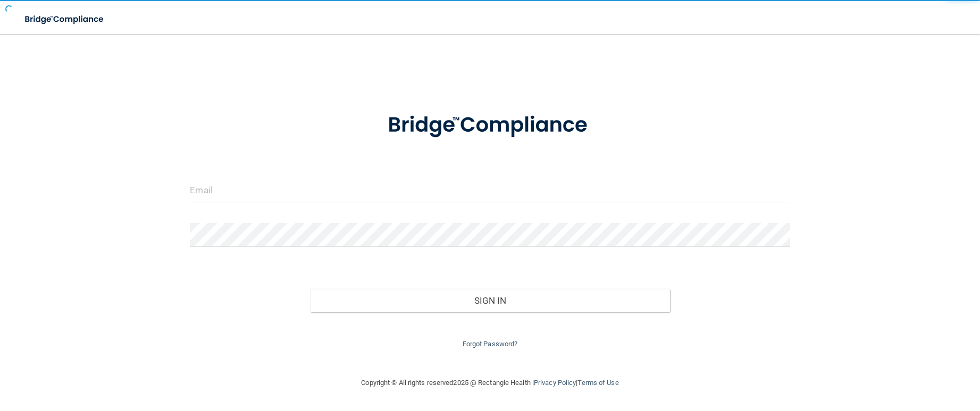 The image size is (980, 411). What do you see at coordinates (490, 383) in the screenshot?
I see `div: Copyright © All rights reserved 2025 @ Rectangle Health | |` at bounding box center [490, 383].